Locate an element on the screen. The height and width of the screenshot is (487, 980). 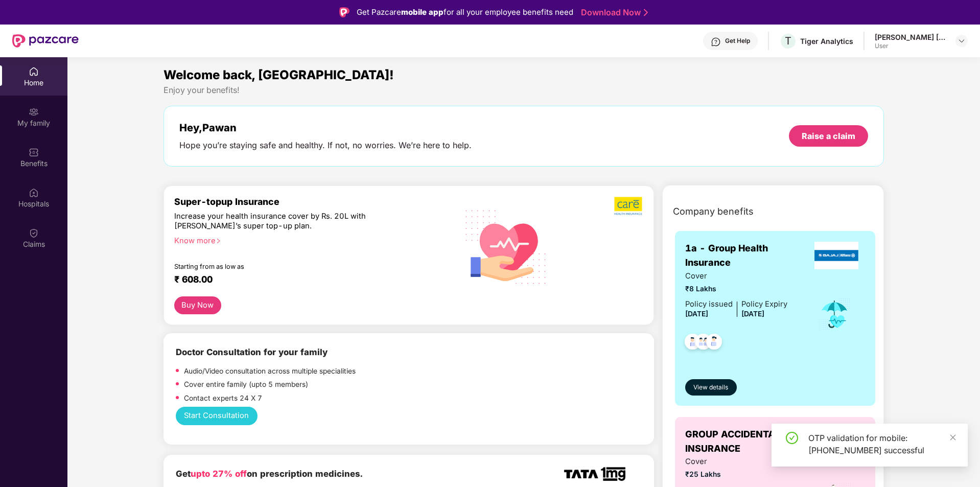
img: svg+xml;base64,PHN2ZyBpZD0iQ2xhaW0iIHhtbG5zPSJodHRwOi8vd3d3LnczLm9yZy8yMDAwL3N2ZyIgd2lkdGg9IjIwIi... is located at coordinates (34, 233).